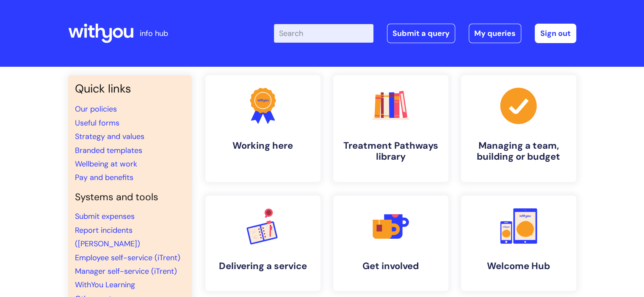 The width and height of the screenshot is (644, 297). Describe the element at coordinates (263, 129) in the screenshot. I see `a: Working here` at that location.